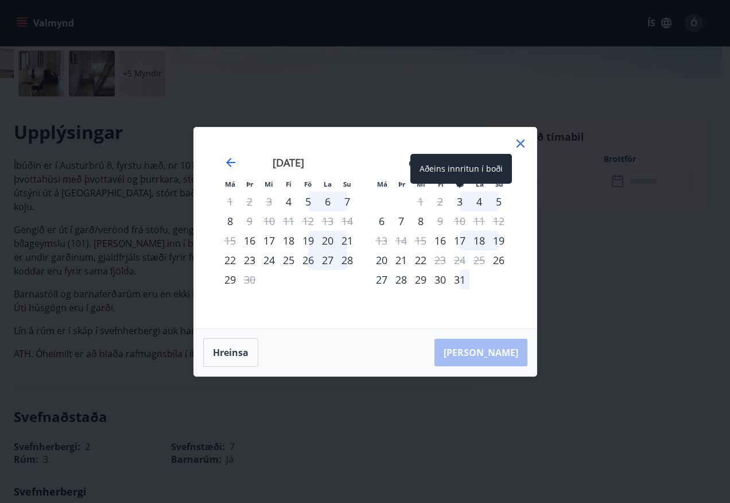  What do you see at coordinates (347, 184) in the screenshot?
I see `small: Su` at bounding box center [347, 184].